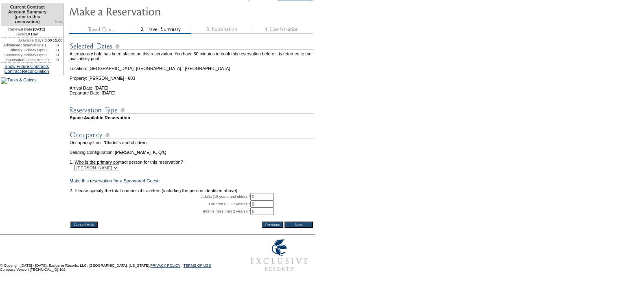  Describe the element at coordinates (192, 135) in the screenshot. I see `img: subTtlOccupancy.gif` at that location.